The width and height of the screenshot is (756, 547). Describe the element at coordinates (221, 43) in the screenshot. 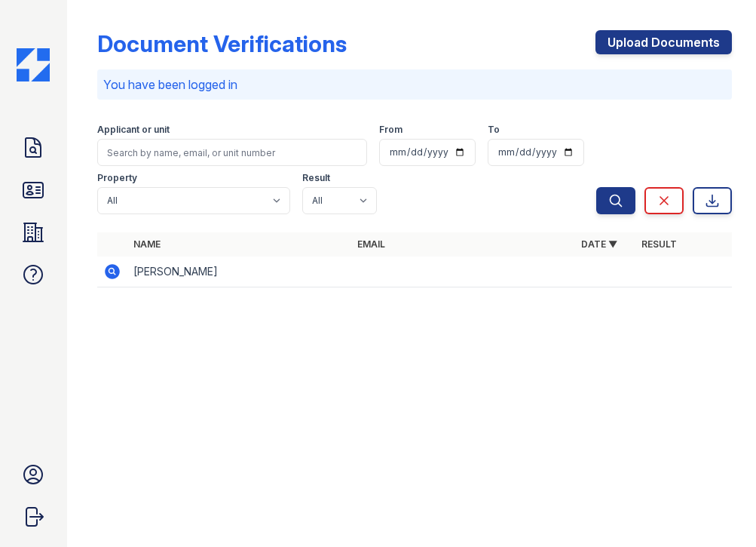

I see `div: Document Verifications` at that location.